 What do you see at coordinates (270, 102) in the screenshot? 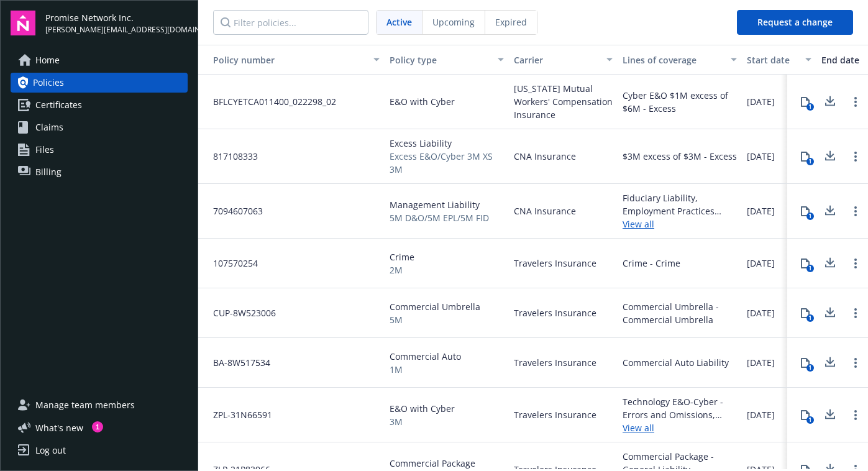
I see `span: BFLCYETCA011400_022298_02` at bounding box center [270, 102].